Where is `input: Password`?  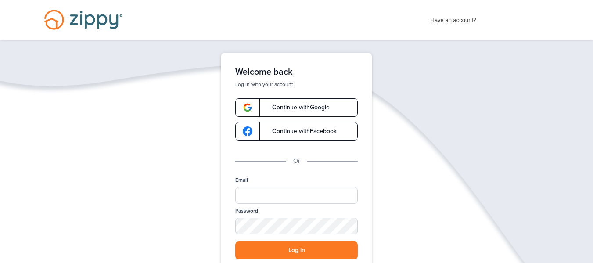 input: Password is located at coordinates (296, 226).